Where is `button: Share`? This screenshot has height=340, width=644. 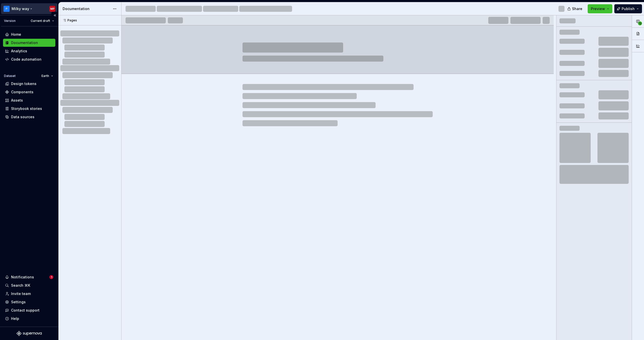 button: Share is located at coordinates (575, 9).